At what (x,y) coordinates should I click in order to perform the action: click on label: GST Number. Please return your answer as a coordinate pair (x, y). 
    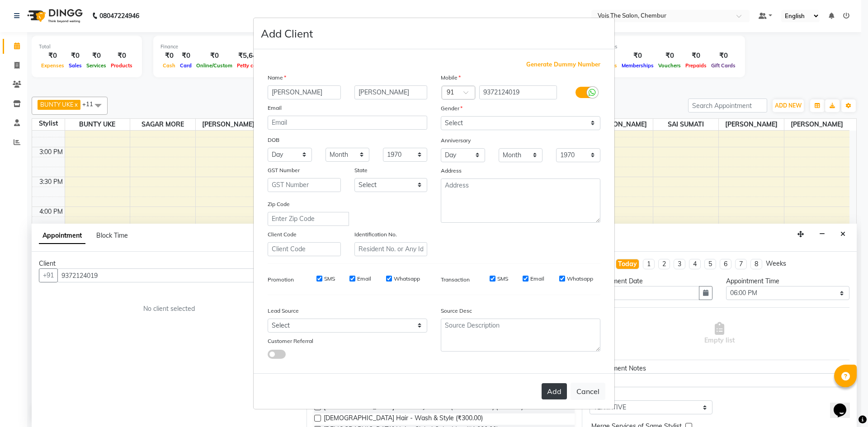
    Looking at the image, I should click on (283, 171).